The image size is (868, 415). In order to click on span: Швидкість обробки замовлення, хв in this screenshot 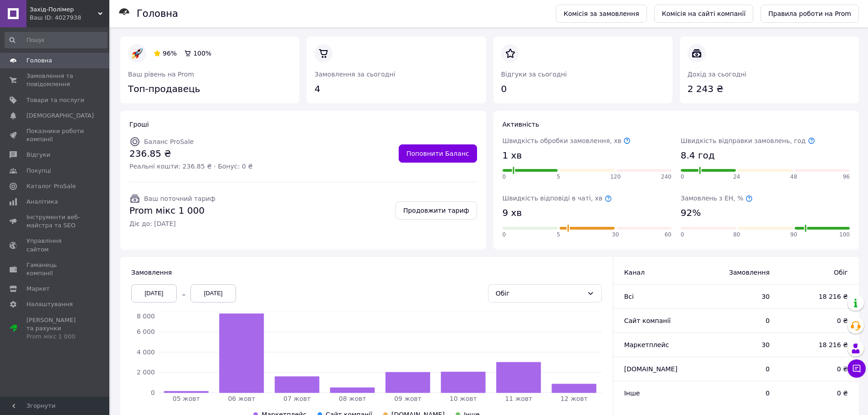, I will do `click(567, 140)`.